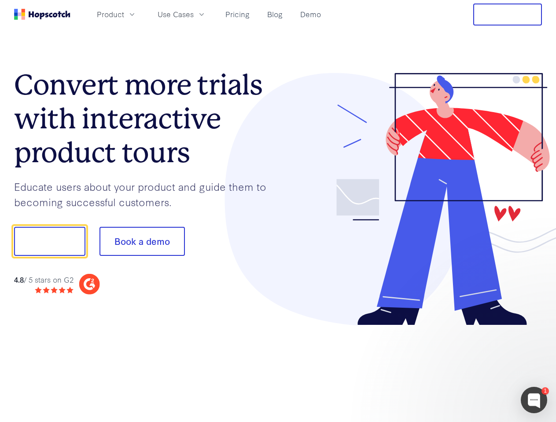 This screenshot has height=422, width=556. I want to click on a: Blog, so click(275, 14).